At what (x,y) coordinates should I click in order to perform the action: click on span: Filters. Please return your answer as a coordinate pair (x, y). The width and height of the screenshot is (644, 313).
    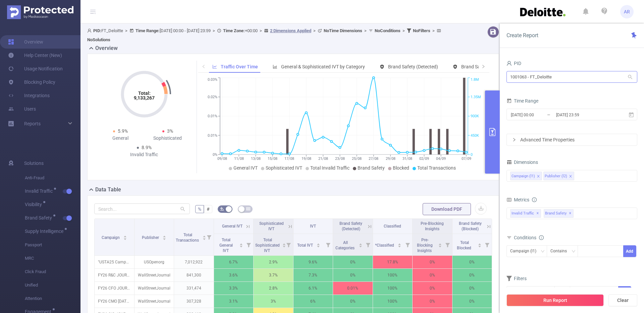
    Looking at the image, I should click on (517, 278).